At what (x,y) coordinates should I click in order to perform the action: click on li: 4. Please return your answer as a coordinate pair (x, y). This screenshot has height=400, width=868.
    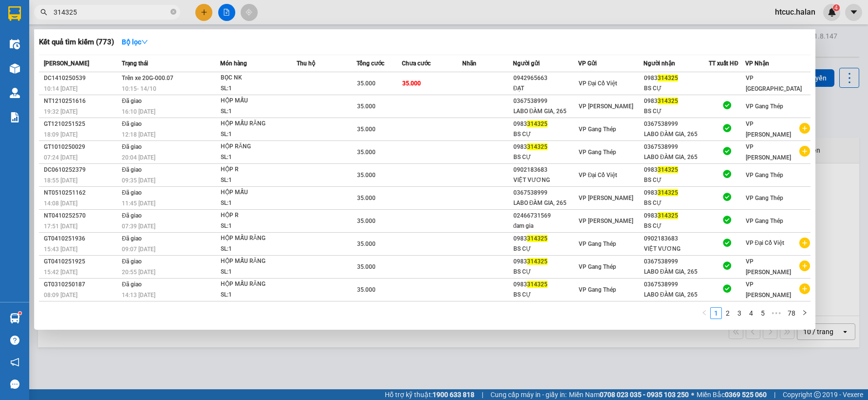
    Looking at the image, I should click on (751, 313).